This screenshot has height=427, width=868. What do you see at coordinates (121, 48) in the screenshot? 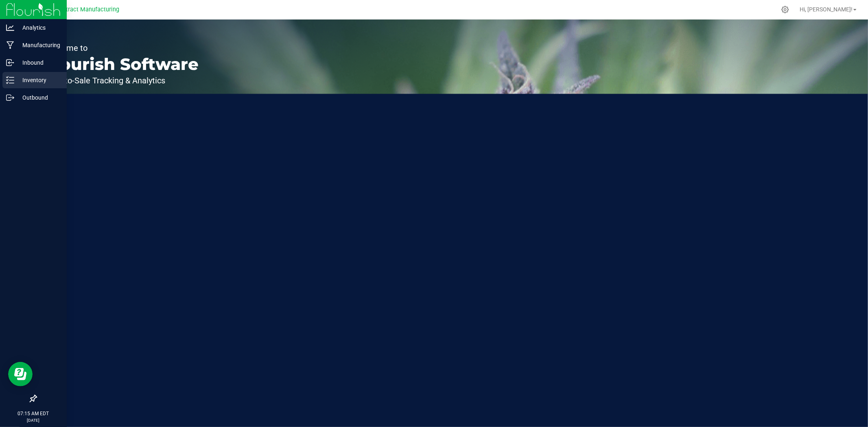
I see `p: Welcome to` at bounding box center [121, 48].